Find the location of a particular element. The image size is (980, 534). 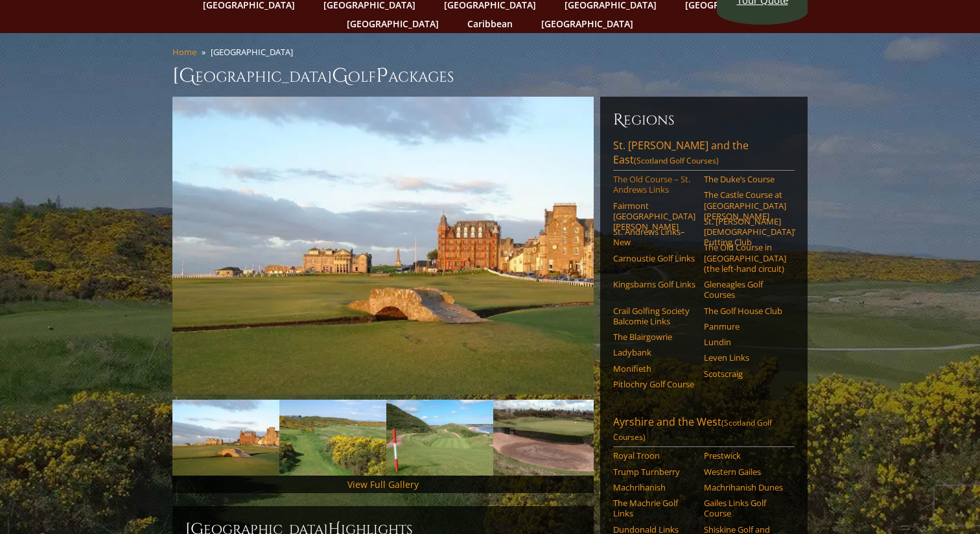

span: (Scotland Golf Courses) is located at coordinates (676, 160).